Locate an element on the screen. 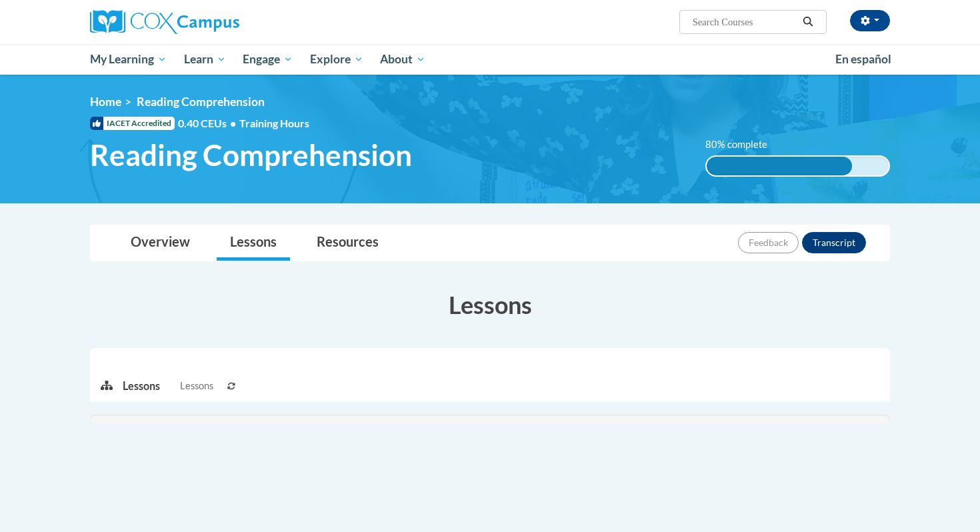 The width and height of the screenshot is (980, 532). input: Search Courses is located at coordinates (745, 22).